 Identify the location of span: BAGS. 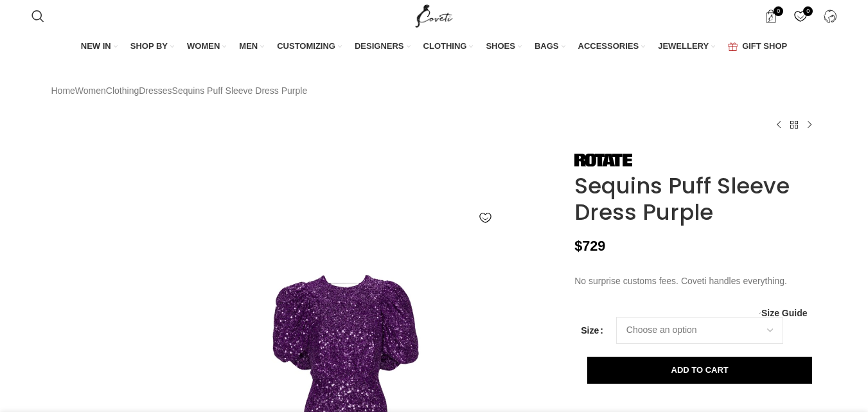
(547, 46).